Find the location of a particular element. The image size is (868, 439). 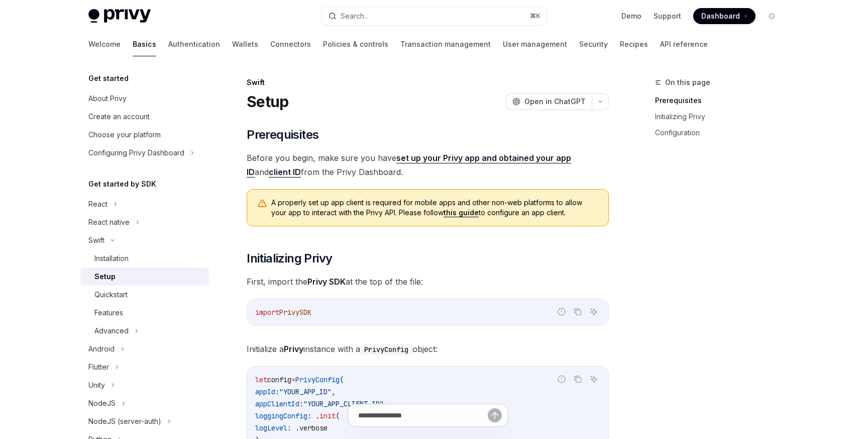

div: Flutter is located at coordinates (98, 367).